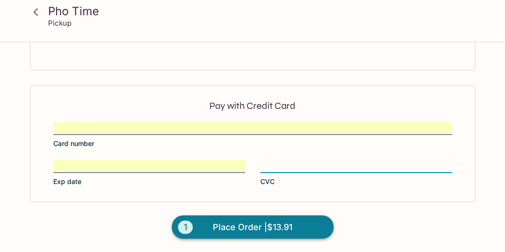  I want to click on p: Pickup, so click(59, 23).